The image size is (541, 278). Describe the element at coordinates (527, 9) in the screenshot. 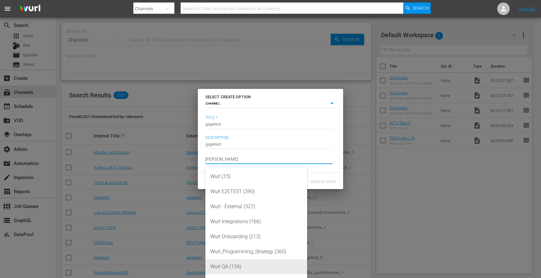

I see `a: Sign Out` at that location.